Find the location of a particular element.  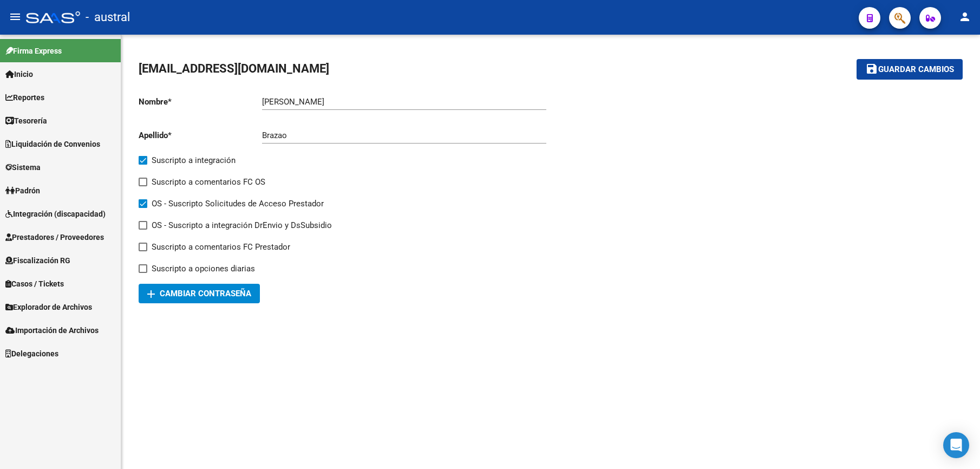

span: Cambiar Contraseña is located at coordinates (199, 294).